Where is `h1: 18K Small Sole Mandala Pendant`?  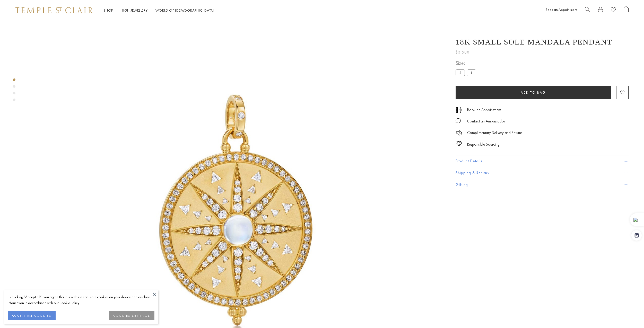 h1: 18K Small Sole Mandala Pendant is located at coordinates (534, 42).